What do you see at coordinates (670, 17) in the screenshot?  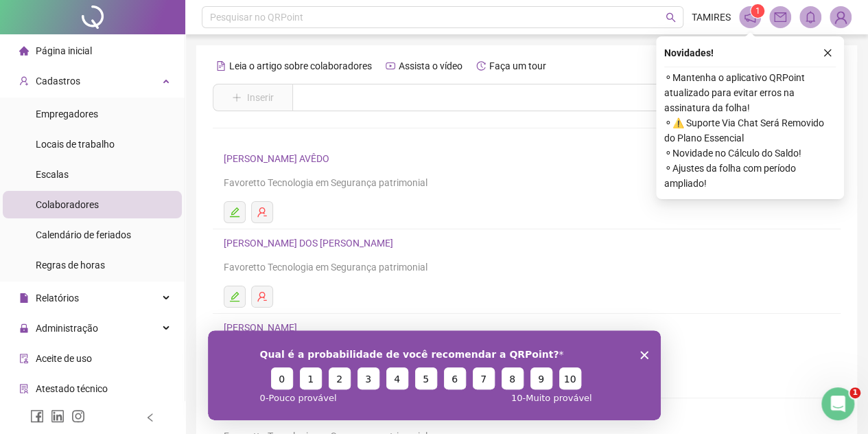 I see `span: search` at bounding box center [670, 17].